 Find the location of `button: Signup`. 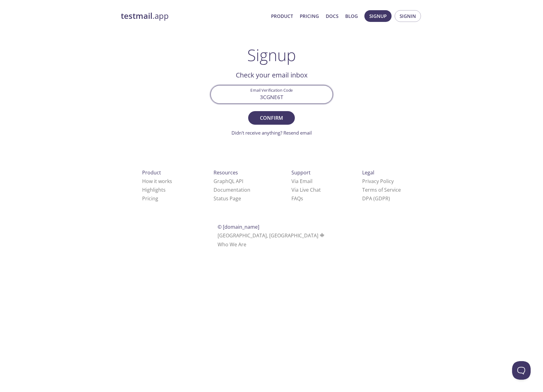

button: Signup is located at coordinates (378, 16).